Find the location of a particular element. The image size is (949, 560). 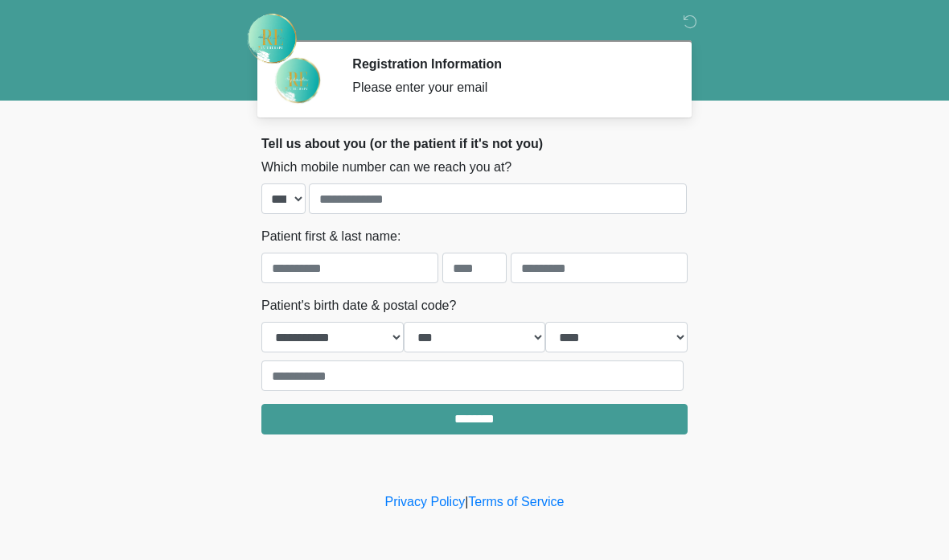

label: Patient's birth date & postal code? is located at coordinates (359, 305).